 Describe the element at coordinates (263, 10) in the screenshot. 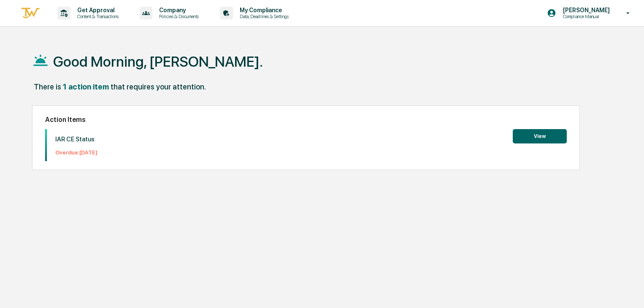

I see `p: My Compliance` at that location.